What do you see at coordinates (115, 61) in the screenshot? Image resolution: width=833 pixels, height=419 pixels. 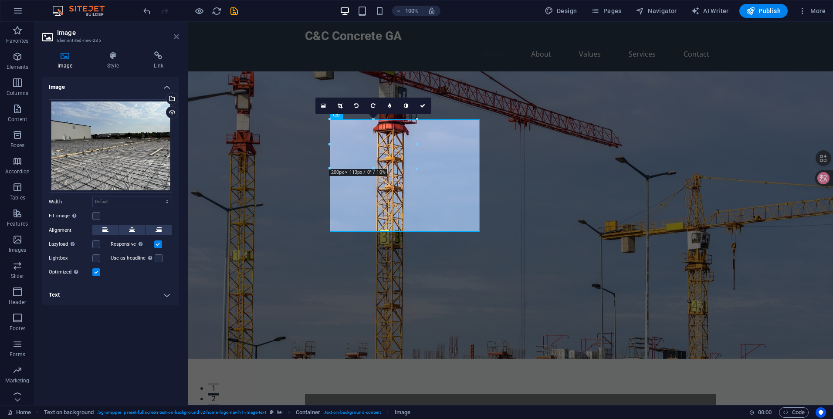 I see `h4: Style` at bounding box center [115, 61].